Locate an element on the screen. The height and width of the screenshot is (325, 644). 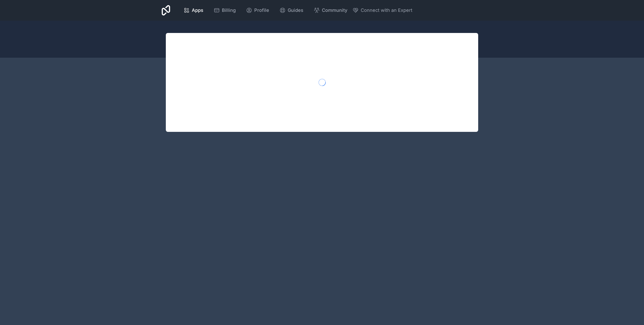
a: Apps is located at coordinates (193, 10).